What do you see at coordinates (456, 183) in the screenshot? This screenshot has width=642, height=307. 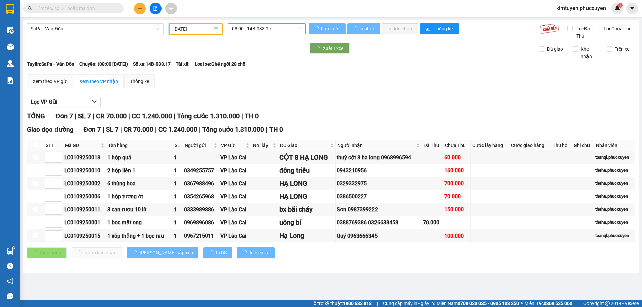 I see `div: 700.000` at bounding box center [456, 183].